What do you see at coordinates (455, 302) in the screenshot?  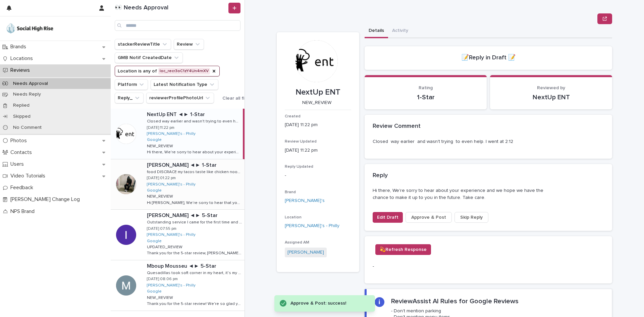 I see `h2: ReviewAssist AI Rules for Google Reviews` at bounding box center [455, 302].